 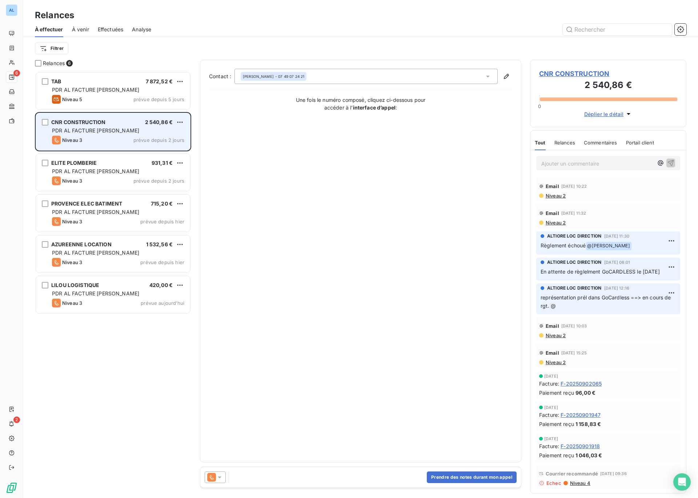 What do you see at coordinates (563, 245) in the screenshot?
I see `span: Règlement échoué` at bounding box center [563, 245].